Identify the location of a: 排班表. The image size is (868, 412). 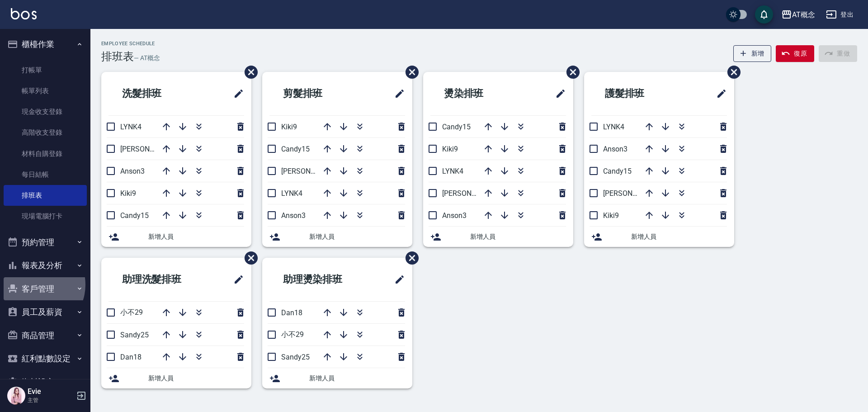
(45, 195).